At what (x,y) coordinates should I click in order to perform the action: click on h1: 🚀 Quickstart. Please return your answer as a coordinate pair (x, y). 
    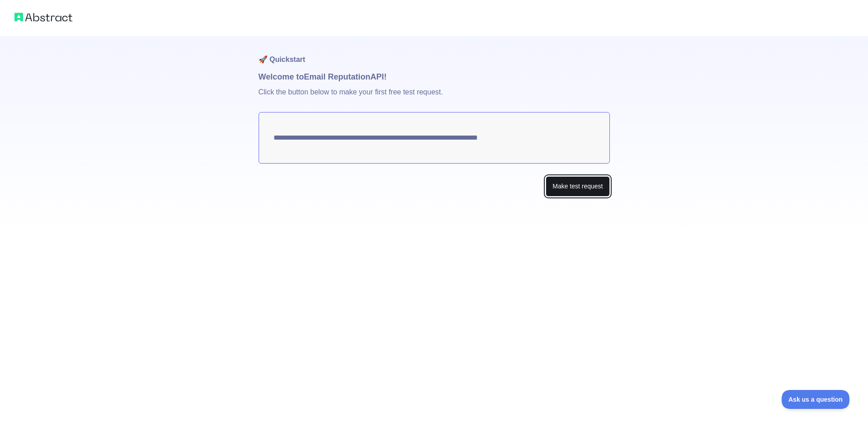
    Looking at the image, I should click on (434, 54).